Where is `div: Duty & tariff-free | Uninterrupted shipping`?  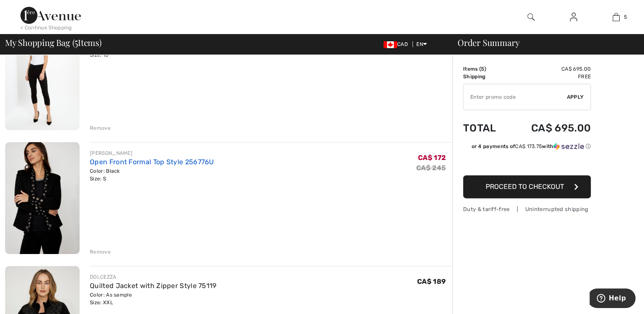
div: Duty & tariff-free | Uninterrupted shipping is located at coordinates (527, 209).